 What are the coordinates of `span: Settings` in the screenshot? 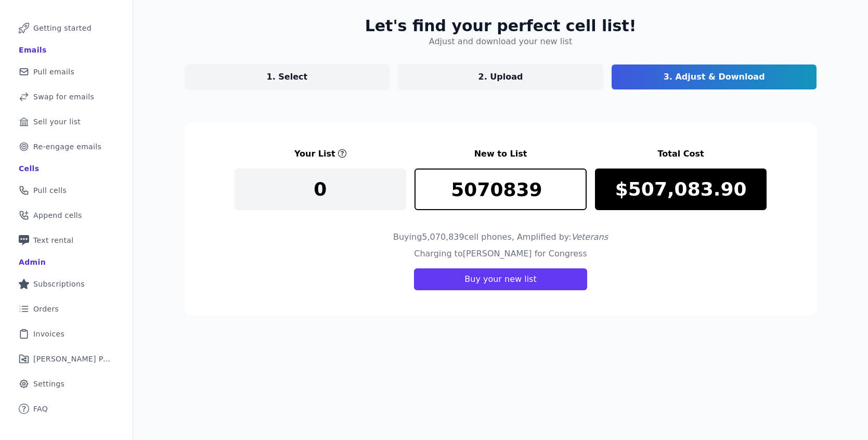 It's located at (49, 384).